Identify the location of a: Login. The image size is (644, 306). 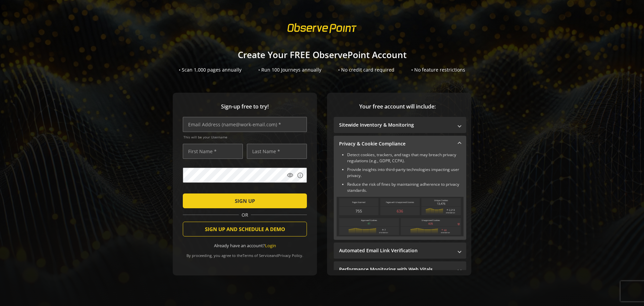
(270, 246).